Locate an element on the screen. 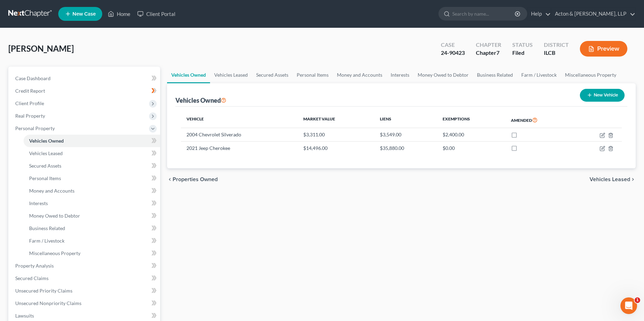  input: Search by name... is located at coordinates (483, 13).